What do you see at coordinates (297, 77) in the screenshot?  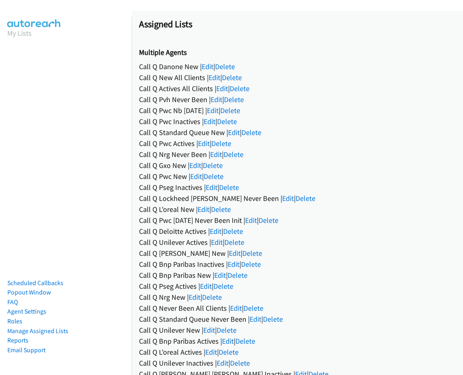 I see `div: Call Q New All Clients | |` at bounding box center [297, 77].